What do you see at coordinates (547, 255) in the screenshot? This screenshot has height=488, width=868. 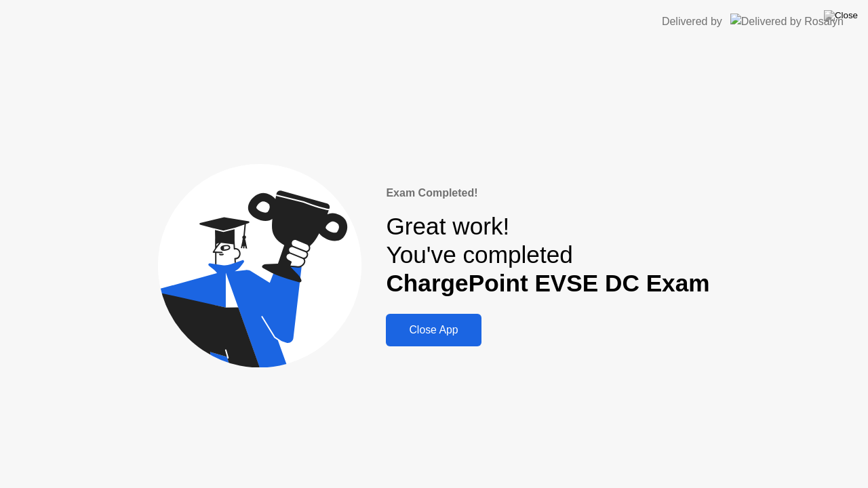 I see `div: Great work! You've completed` at bounding box center [547, 255].